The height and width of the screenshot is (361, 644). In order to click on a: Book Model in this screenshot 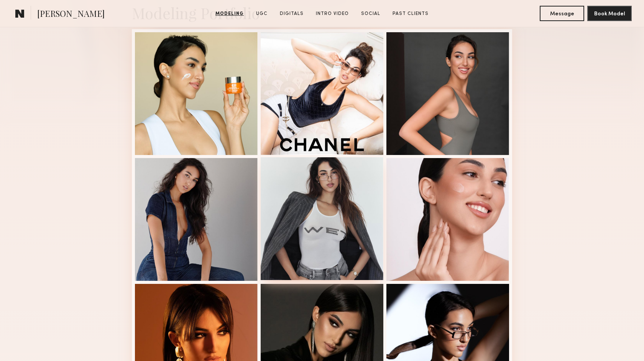, I will do `click(610, 13)`.